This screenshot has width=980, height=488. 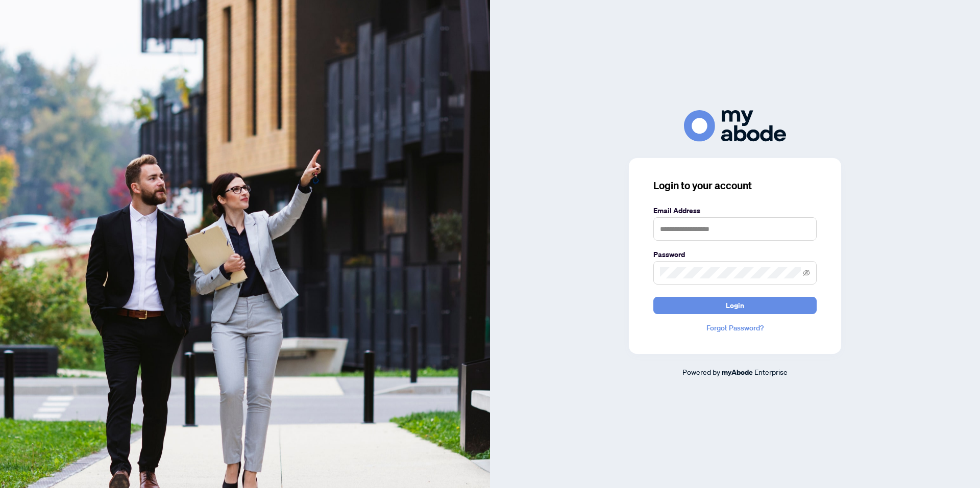 What do you see at coordinates (701, 371) in the screenshot?
I see `span: Powered by` at bounding box center [701, 371].